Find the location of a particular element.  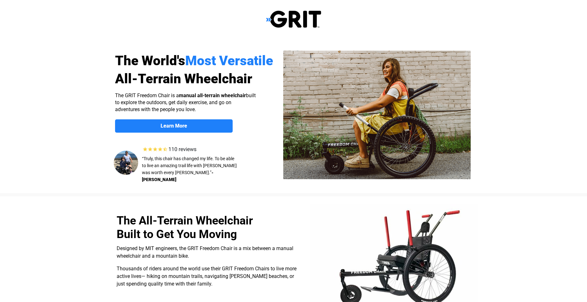

span: “Truly, this chair has changed my life. To be able to live an amazing trail life with [PERSON_NAM... is located at coordinates (189, 165).